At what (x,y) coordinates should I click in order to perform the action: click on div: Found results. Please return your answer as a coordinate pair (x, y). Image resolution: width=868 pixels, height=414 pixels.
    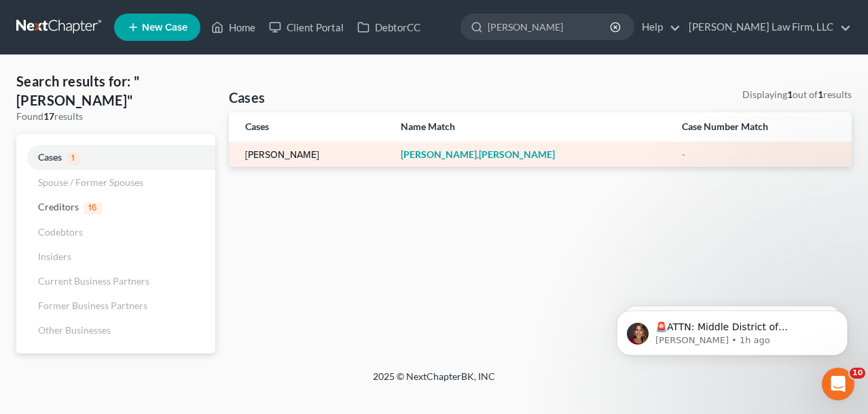
    Looking at the image, I should click on (116, 116).